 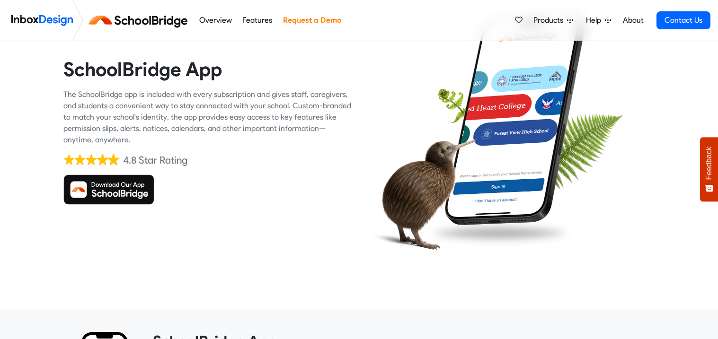 What do you see at coordinates (553, 20) in the screenshot?
I see `a: Products` at bounding box center [553, 20].